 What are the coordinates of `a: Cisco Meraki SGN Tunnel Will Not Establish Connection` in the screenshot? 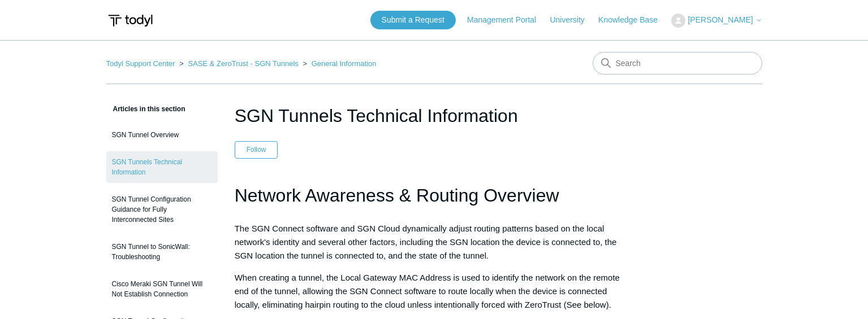 It's located at (162, 289).